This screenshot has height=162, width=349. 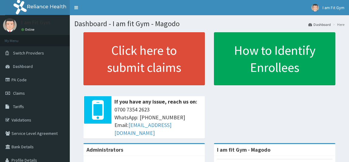 What do you see at coordinates (144, 59) in the screenshot?
I see `a: Click here to submit claims` at bounding box center [144, 59].